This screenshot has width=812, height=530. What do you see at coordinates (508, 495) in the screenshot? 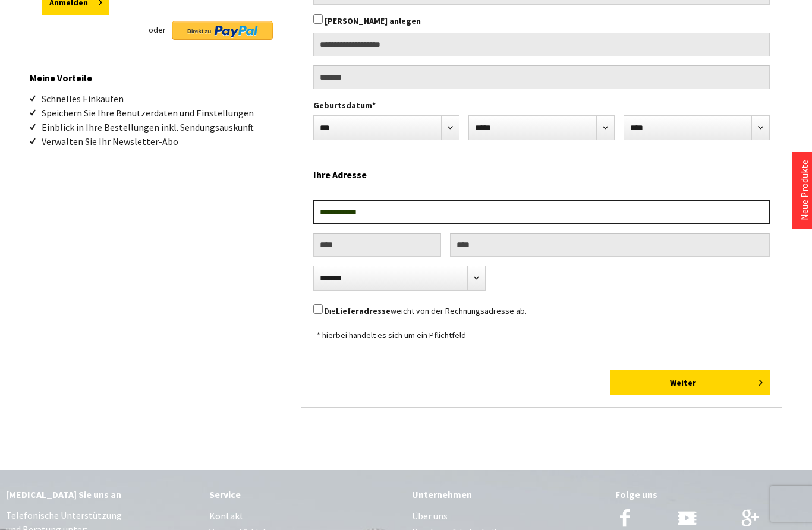
I see `div: Unternehmen` at bounding box center [508, 495].